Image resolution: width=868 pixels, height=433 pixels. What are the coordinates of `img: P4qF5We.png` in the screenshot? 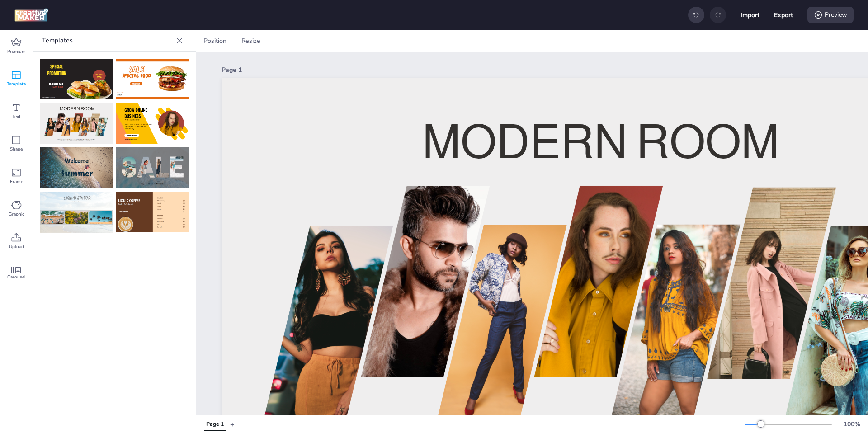 It's located at (77, 212).